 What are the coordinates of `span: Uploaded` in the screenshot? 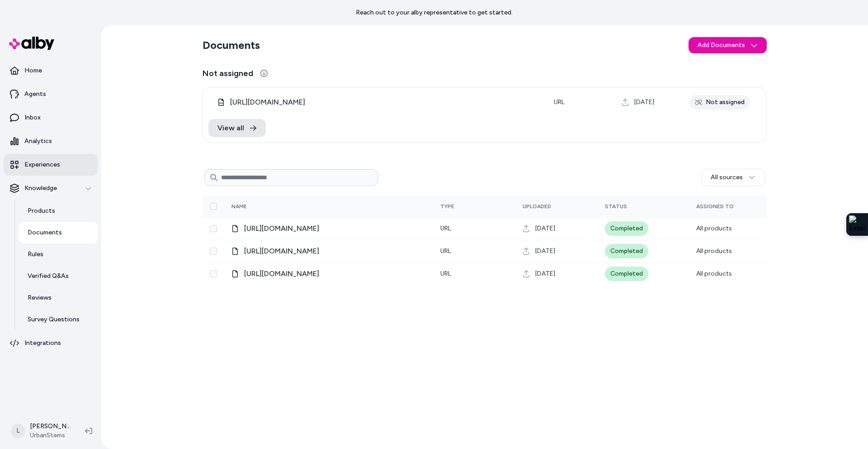 It's located at (536, 206).